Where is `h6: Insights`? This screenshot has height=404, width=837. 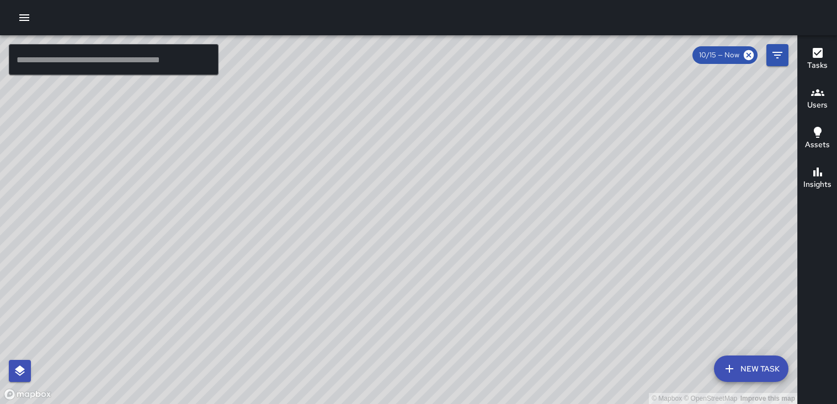
h6: Insights is located at coordinates (817, 185).